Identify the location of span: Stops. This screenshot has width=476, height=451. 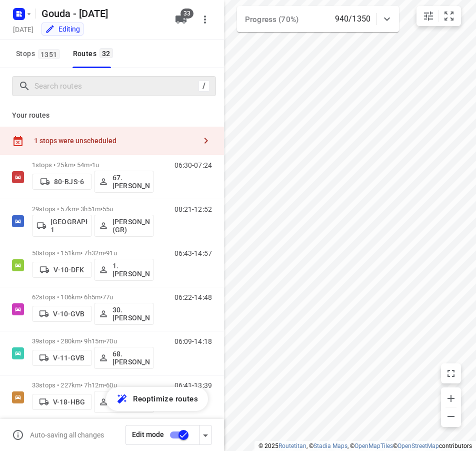
(40, 54).